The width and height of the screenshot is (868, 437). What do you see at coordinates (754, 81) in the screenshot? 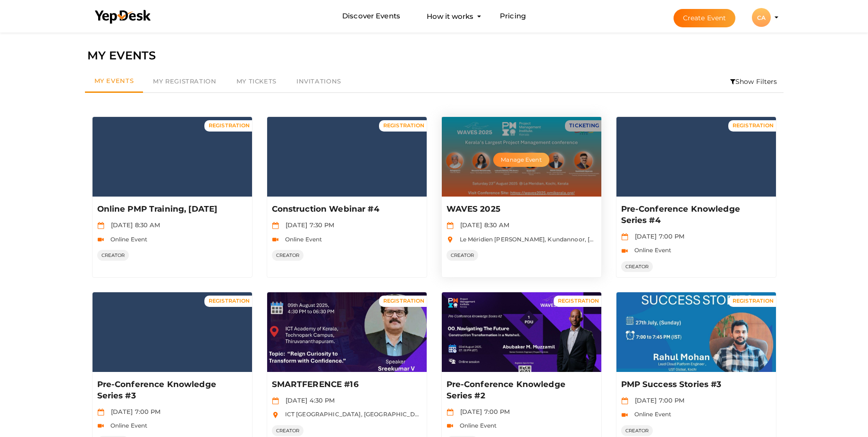
I see `li: Show Filters` at bounding box center [754, 81].